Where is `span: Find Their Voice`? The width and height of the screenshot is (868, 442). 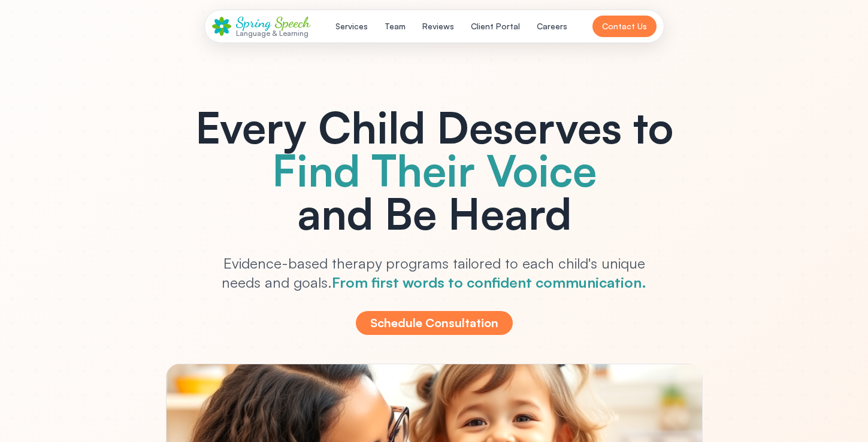
span: Find Their Voice is located at coordinates (434, 170).